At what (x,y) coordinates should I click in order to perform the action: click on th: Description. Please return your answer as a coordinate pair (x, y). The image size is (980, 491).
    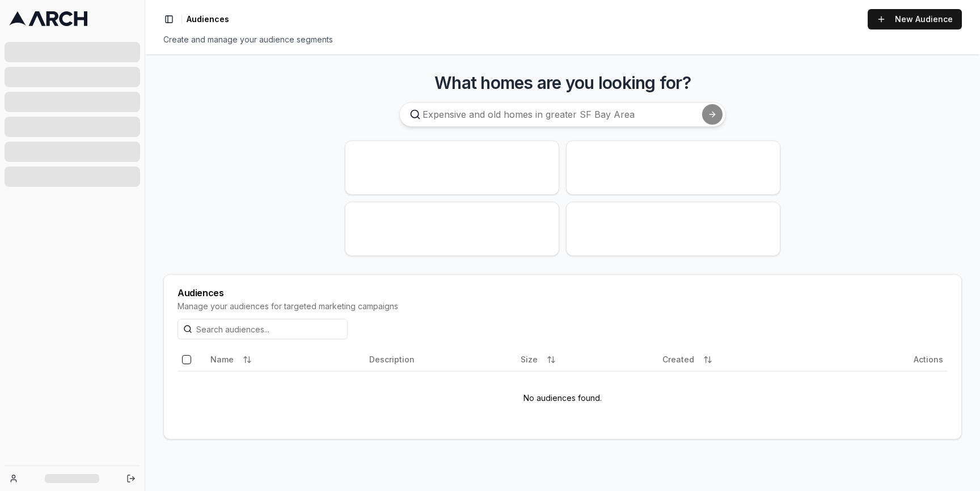
    Looking at the image, I should click on (441, 360).